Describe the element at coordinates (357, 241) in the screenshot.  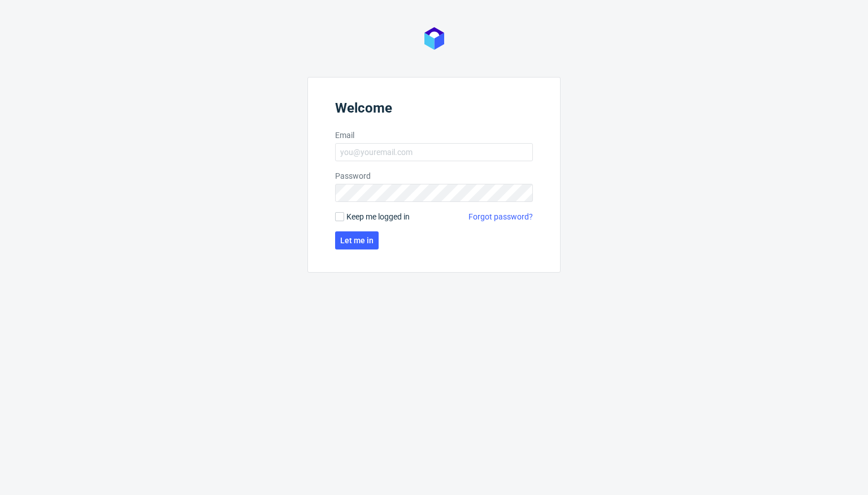
I see `span: Let me in` at that location.